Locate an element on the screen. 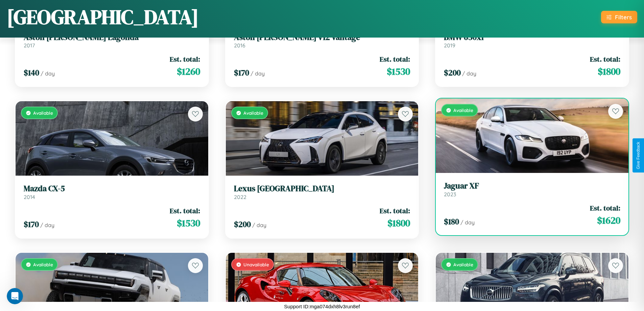 This screenshot has height=311, width=644. a: Jaguar XF2023 is located at coordinates (532, 189).